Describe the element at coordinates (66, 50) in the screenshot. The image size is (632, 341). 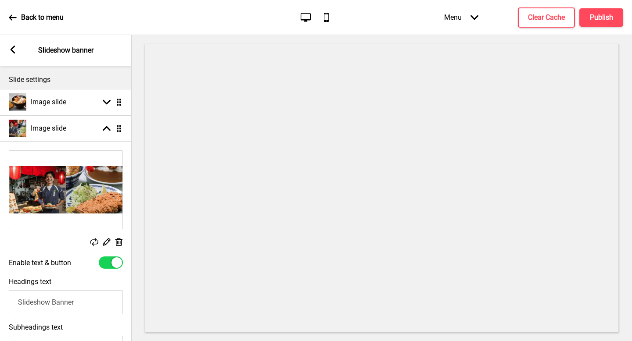
I see `p: Slideshow banner` at that location.